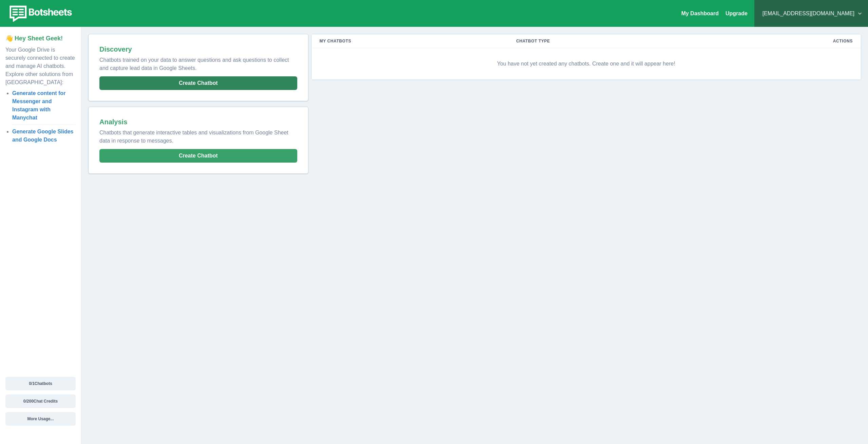  What do you see at coordinates (586, 64) in the screenshot?
I see `p: You have not yet created any chatbots. Create one and it will appear here!` at bounding box center [586, 64].